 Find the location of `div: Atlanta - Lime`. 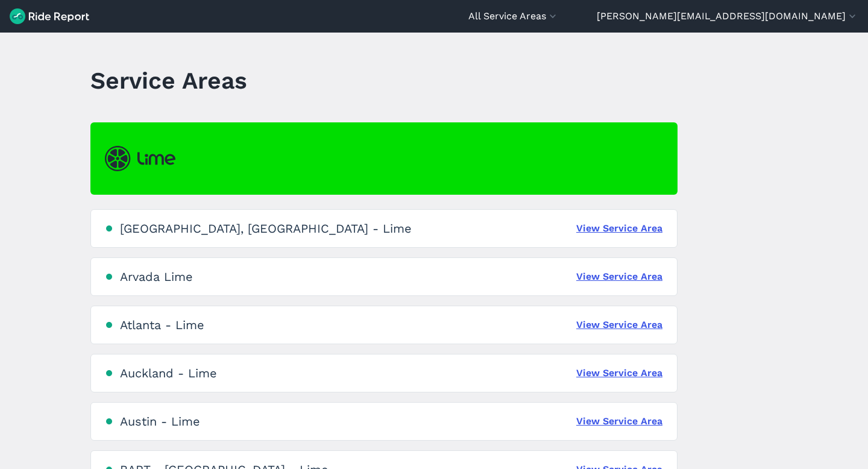

div: Atlanta - Lime is located at coordinates (162, 325).